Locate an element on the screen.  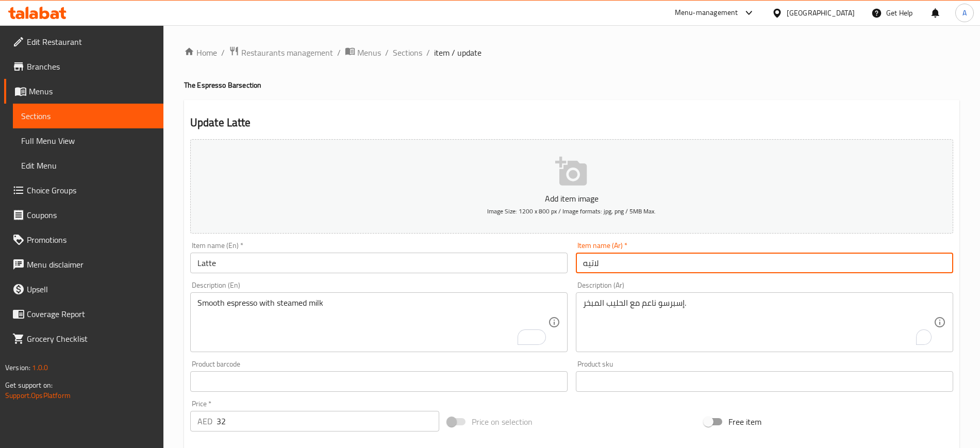
span: Price on selection is located at coordinates (502, 422).